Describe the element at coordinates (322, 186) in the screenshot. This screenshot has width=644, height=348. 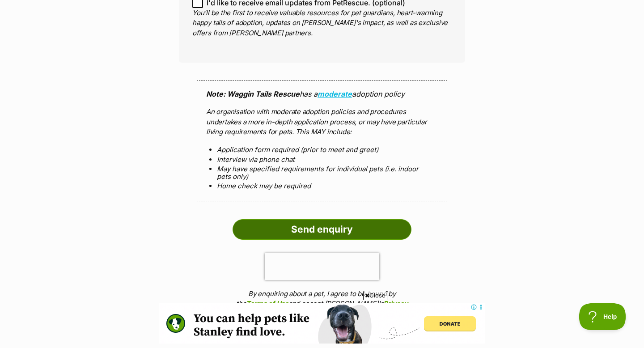
I see `li: Home check may be required` at that location.